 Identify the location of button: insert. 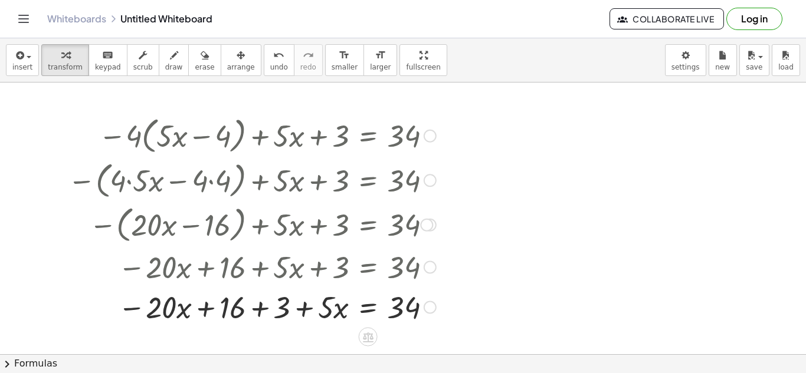
(22, 60).